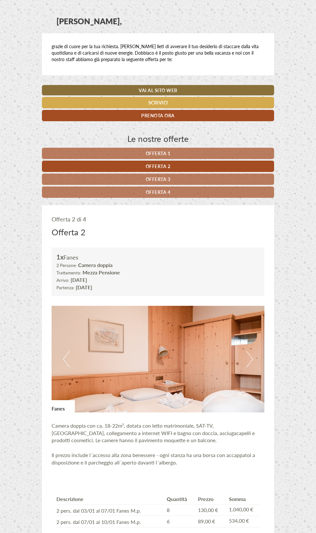  I want to click on small: 22:00, so click(53, 34).